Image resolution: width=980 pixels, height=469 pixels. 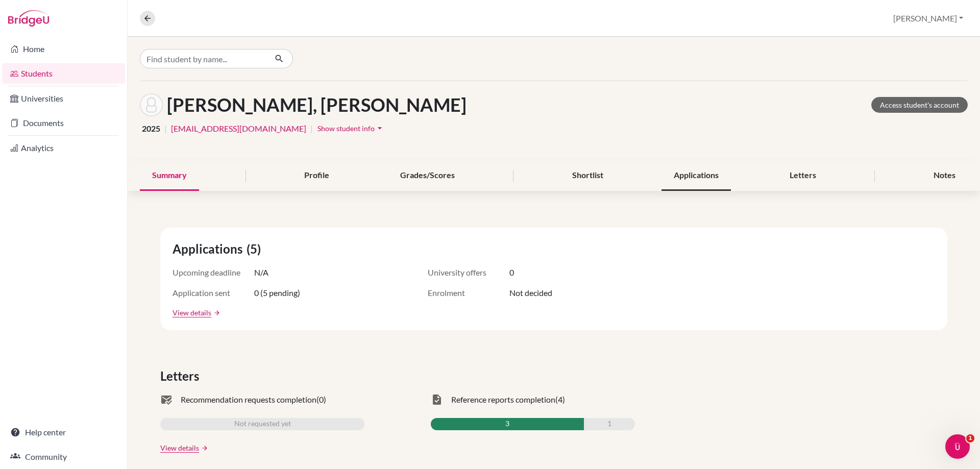 I want to click on i: arrow_drop_down, so click(x=380, y=128).